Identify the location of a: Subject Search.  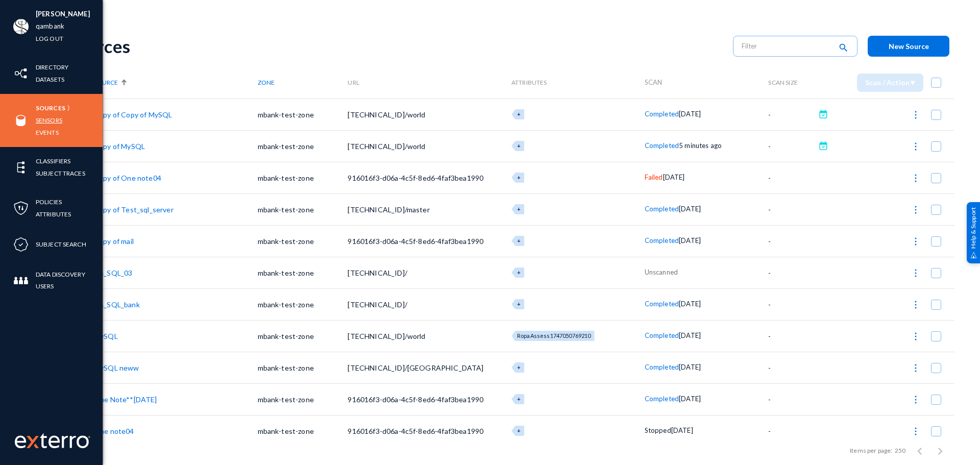
(61, 244).